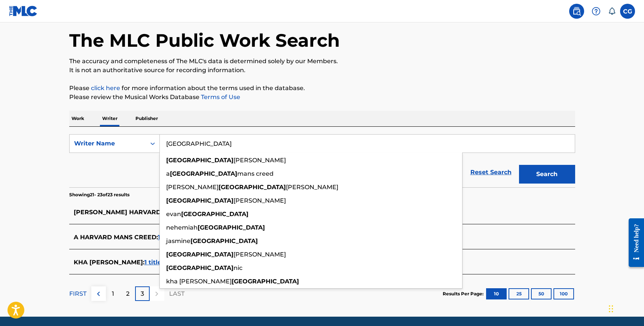  What do you see at coordinates (127, 294) in the screenshot?
I see `p: 2` at bounding box center [127, 294].